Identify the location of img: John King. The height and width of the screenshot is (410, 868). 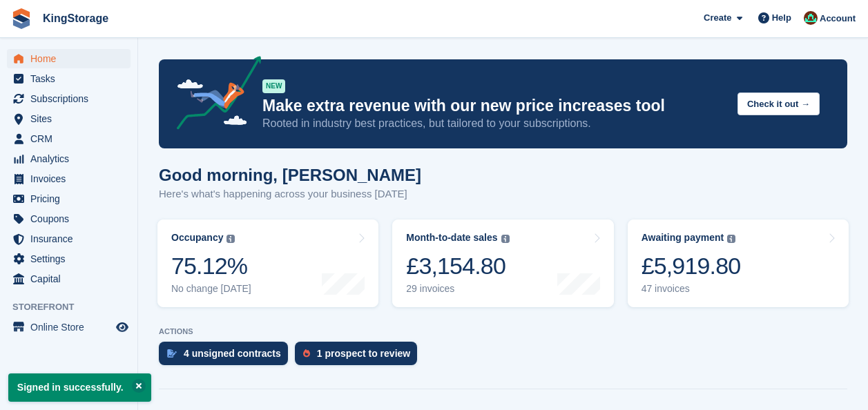
(811, 18).